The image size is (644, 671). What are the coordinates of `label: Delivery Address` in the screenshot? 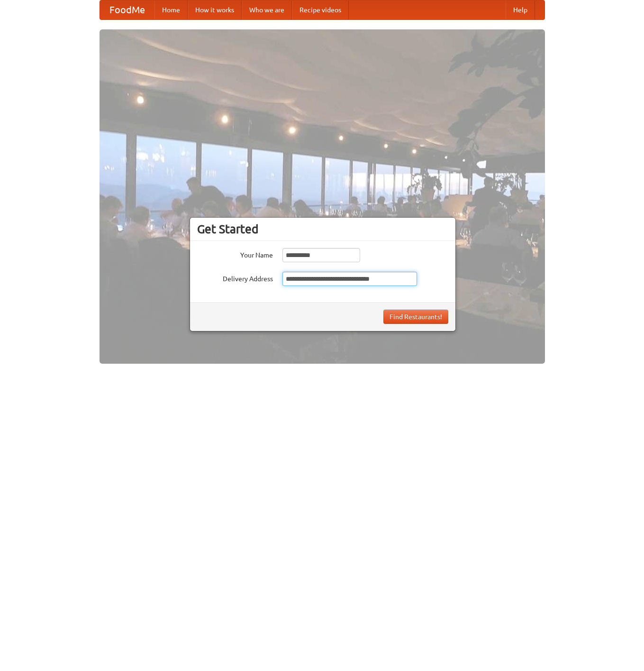 It's located at (235, 277).